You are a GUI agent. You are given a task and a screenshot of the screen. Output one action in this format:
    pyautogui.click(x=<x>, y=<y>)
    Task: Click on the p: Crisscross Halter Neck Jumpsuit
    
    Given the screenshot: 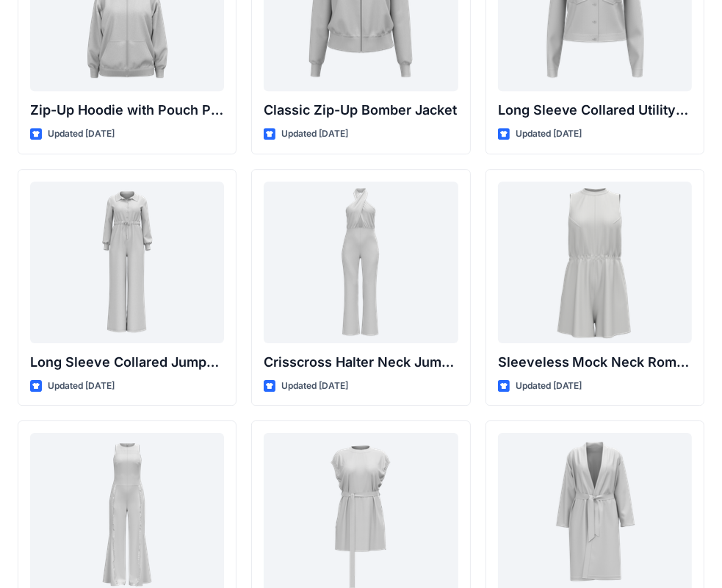 What is the action you would take?
    pyautogui.click(x=361, y=363)
    